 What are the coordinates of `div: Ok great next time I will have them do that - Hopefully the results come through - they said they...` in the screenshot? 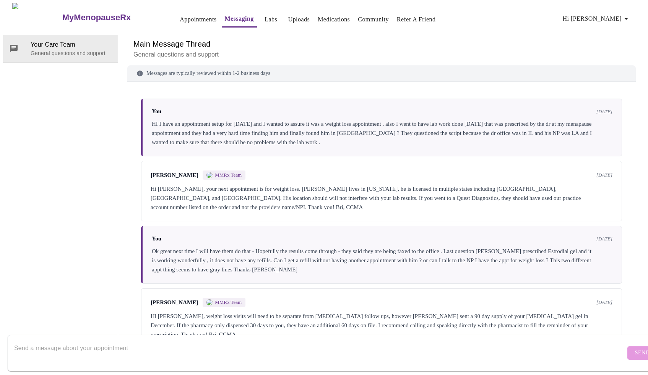 It's located at (382, 260).